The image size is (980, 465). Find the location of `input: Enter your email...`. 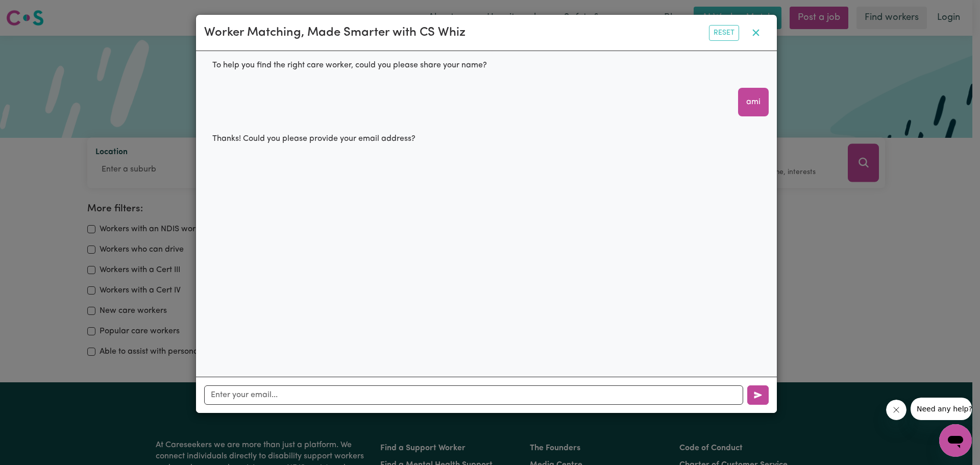

input: Enter your email... is located at coordinates (474, 395).